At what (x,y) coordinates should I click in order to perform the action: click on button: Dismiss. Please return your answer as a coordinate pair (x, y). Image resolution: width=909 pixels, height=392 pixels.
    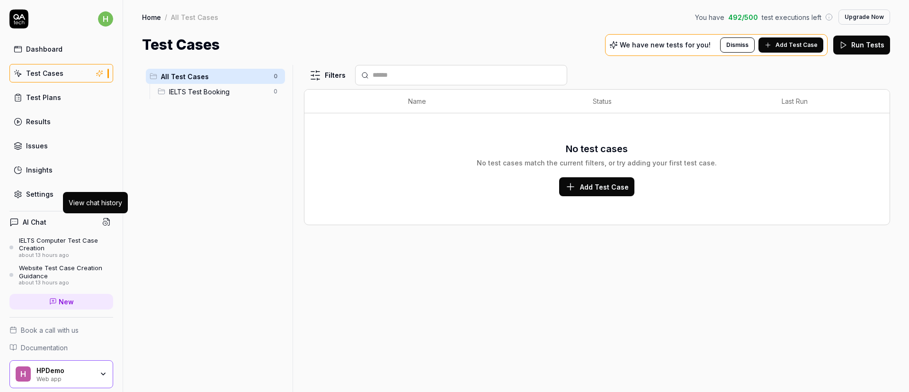
    Looking at the image, I should click on (737, 45).